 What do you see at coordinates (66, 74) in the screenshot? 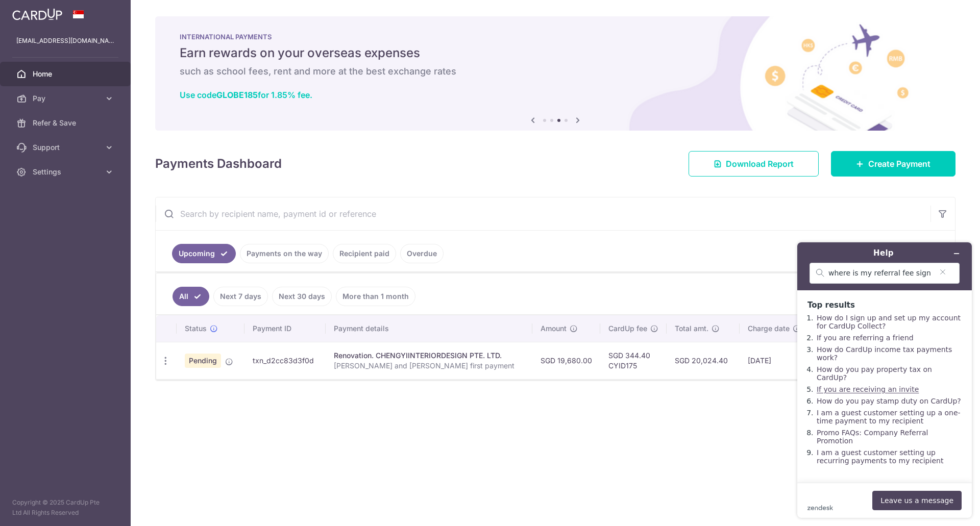
I see `span: Home` at bounding box center [66, 74].